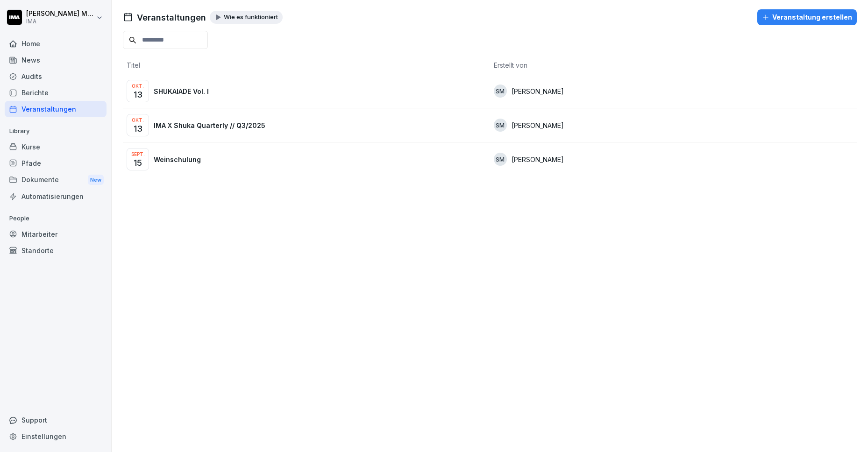  Describe the element at coordinates (55, 76) in the screenshot. I see `a: Audits` at that location.